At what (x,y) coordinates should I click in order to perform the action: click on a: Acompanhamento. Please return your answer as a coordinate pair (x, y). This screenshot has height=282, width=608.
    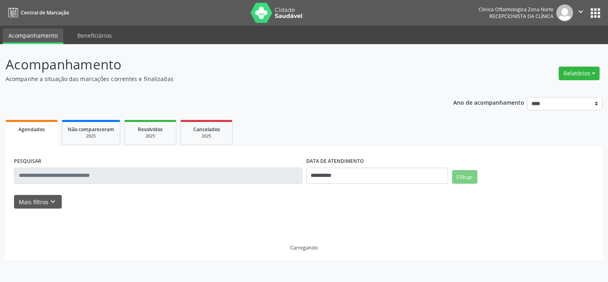
    Looking at the image, I should click on (33, 36).